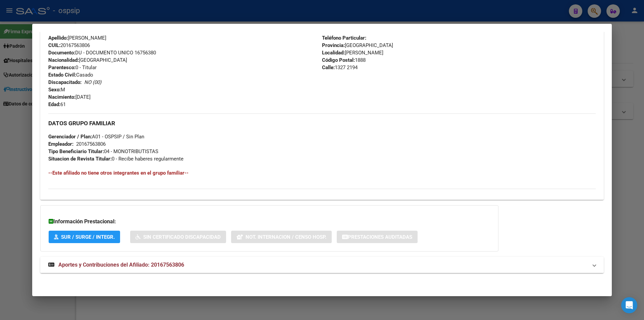 Image resolution: width=644 pixels, height=320 pixels. What do you see at coordinates (121, 264) in the screenshot?
I see `span: Aportes y Contribuciones del Afiliado: 20167563806` at bounding box center [121, 264].